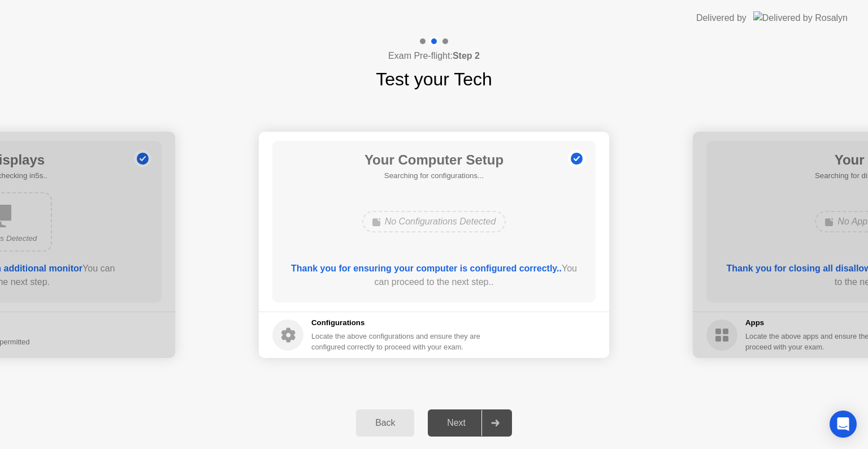 This screenshot has width=868, height=449. Describe the element at coordinates (466, 55) in the screenshot. I see `b: Step 2` at that location.